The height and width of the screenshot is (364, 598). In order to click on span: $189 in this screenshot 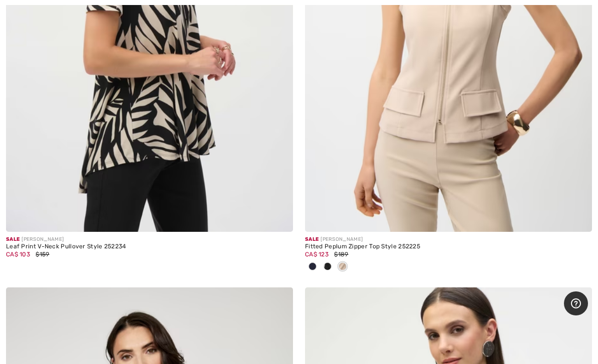, I will do `click(341, 254)`.